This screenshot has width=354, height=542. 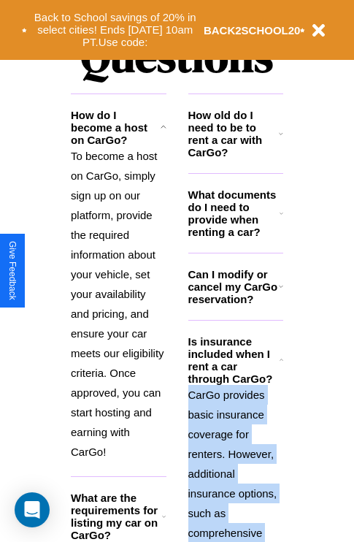 What do you see at coordinates (118, 304) in the screenshot?
I see `p: To become a host on CarGo, simply sign up on our platform, provide the required information about...` at bounding box center [118, 304].